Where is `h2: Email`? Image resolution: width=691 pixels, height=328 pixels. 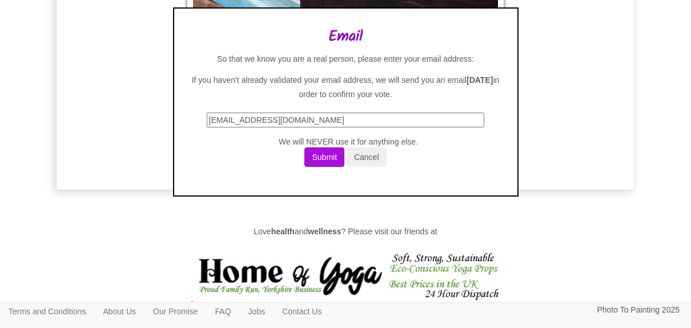
h2: Email is located at coordinates (346, 37).